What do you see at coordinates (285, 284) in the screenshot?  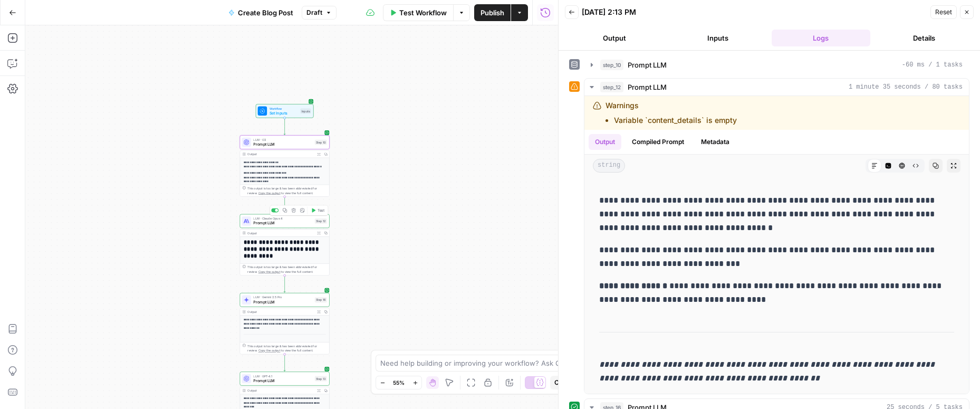 I see `g: Edge from step_12 to step_16` at bounding box center [285, 284].